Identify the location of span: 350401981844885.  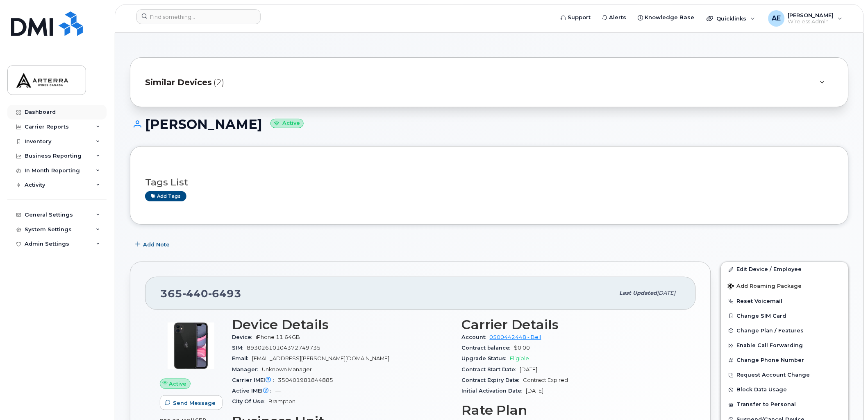
(305, 380).